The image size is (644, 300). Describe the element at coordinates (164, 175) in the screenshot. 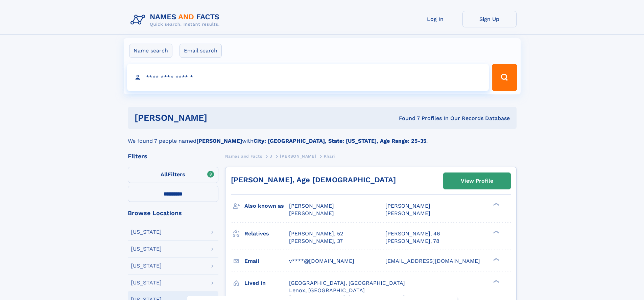

I see `span: All` at that location.